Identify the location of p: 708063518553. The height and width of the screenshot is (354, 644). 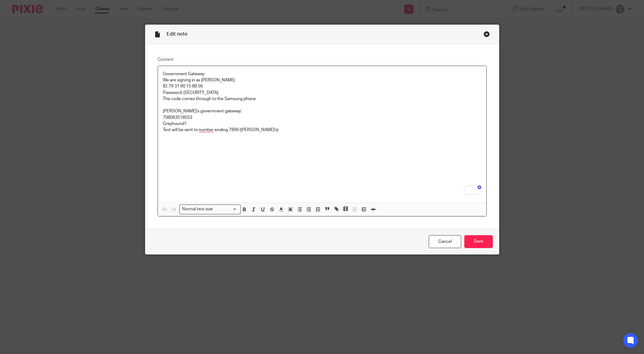
(322, 118).